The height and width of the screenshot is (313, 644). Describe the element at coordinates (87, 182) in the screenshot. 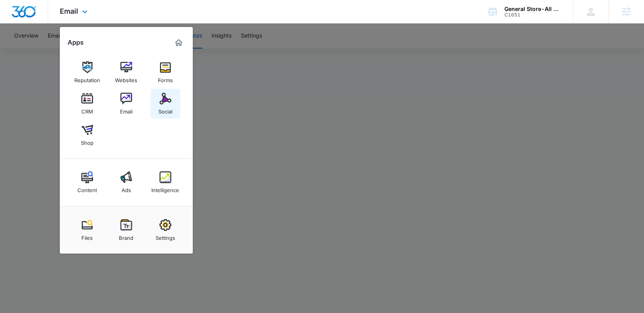

I see `a: Content` at that location.